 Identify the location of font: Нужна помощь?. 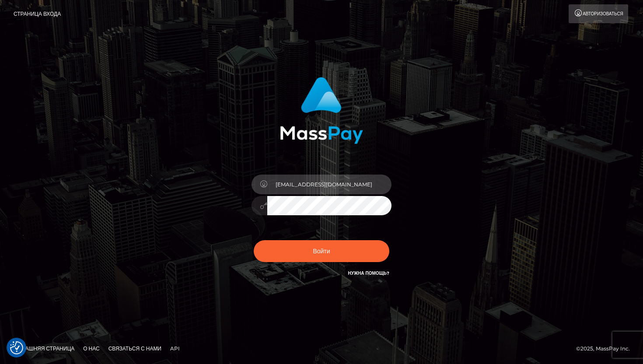
(369, 273).